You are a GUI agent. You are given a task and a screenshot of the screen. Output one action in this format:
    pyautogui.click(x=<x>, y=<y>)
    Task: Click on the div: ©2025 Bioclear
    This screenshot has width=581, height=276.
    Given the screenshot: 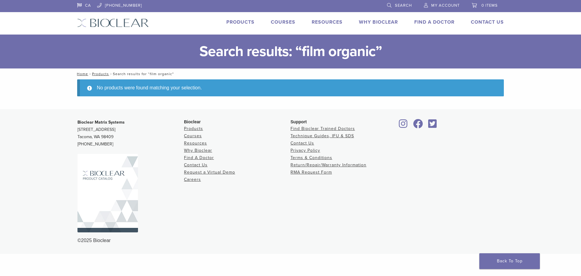 What is the action you would take?
    pyautogui.click(x=290, y=240)
    